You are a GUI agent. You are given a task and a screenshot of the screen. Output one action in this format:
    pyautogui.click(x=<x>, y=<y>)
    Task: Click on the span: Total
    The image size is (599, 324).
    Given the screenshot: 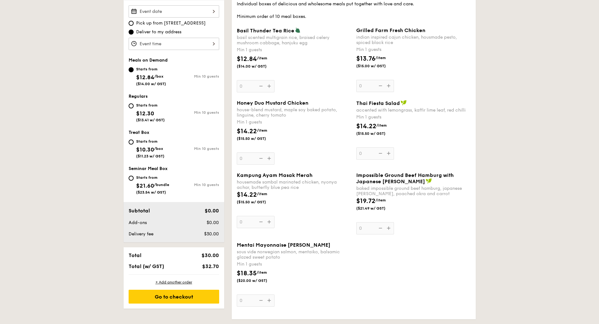 What is the action you would take?
    pyautogui.click(x=135, y=255)
    